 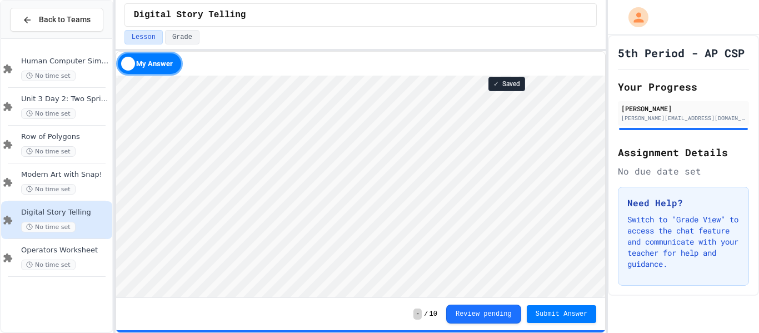 What do you see at coordinates (684, 152) in the screenshot?
I see `h2: Assignment Details` at bounding box center [684, 152].